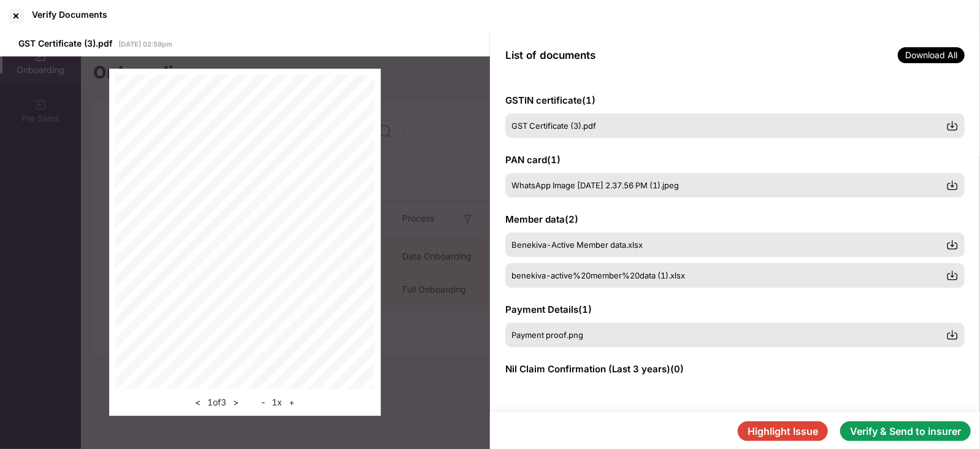 This screenshot has width=980, height=449. What do you see at coordinates (69, 14) in the screenshot?
I see `div: Verify Documents` at bounding box center [69, 14].